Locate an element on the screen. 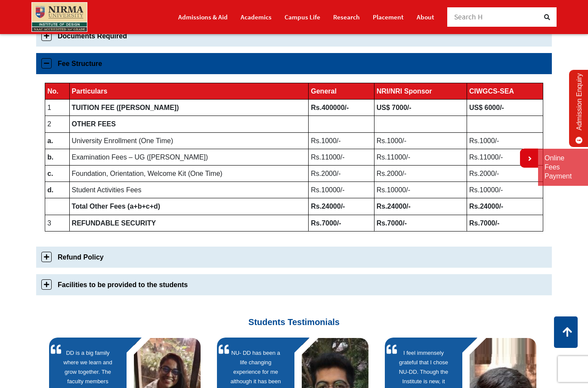 The width and height of the screenshot is (588, 388). td: 3 is located at coordinates (58, 223).